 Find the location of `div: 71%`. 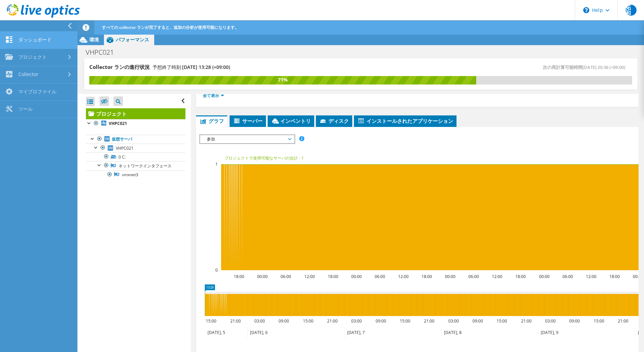

div: 71% is located at coordinates (283, 80).